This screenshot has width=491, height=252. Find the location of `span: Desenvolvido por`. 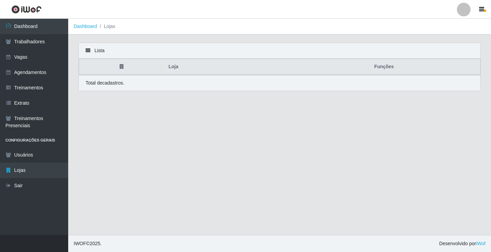

span: Desenvolvido por is located at coordinates (463, 244).